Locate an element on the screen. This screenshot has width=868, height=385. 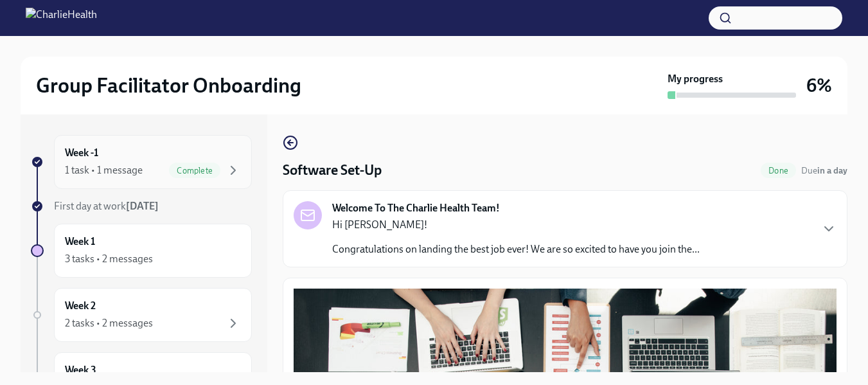
h3: 6% is located at coordinates (819, 86).